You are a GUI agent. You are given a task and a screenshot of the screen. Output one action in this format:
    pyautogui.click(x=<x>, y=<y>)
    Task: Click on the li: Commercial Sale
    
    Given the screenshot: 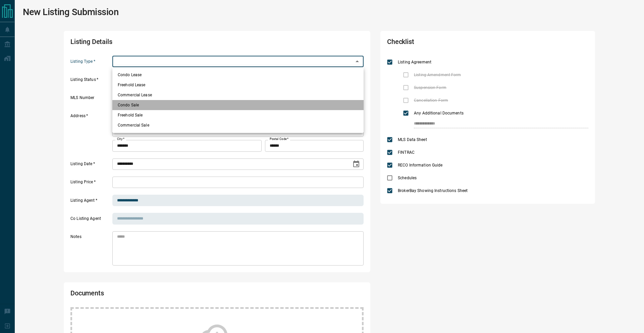 What is the action you would take?
    pyautogui.click(x=238, y=125)
    